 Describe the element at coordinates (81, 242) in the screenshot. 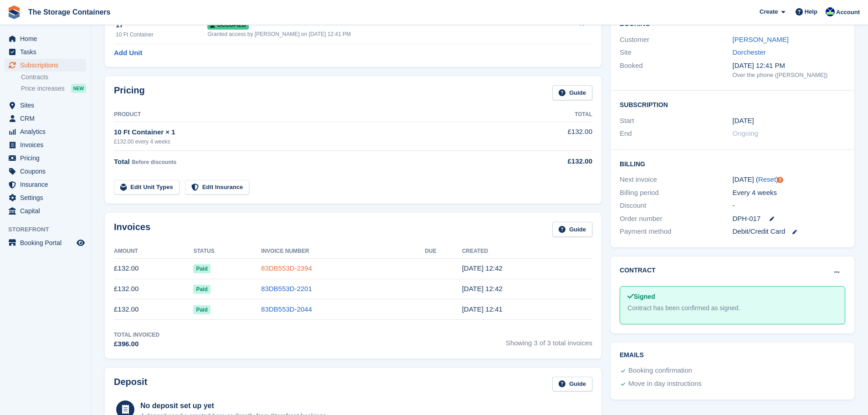

I see `a: Preview store` at that location.